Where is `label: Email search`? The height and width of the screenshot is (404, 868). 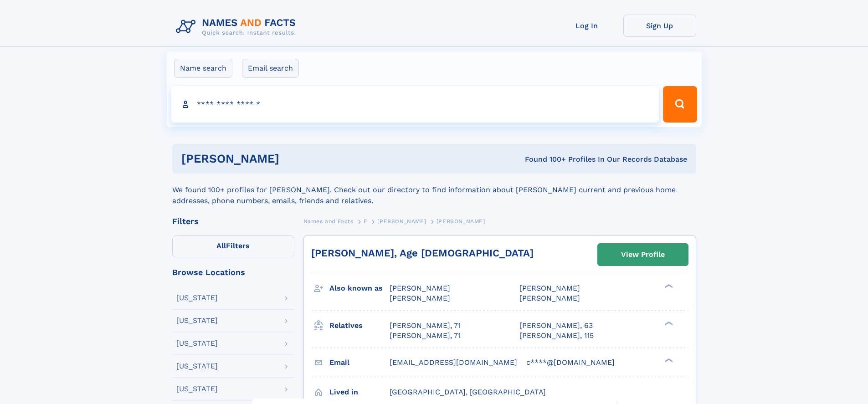
label: Email search is located at coordinates (271, 68).